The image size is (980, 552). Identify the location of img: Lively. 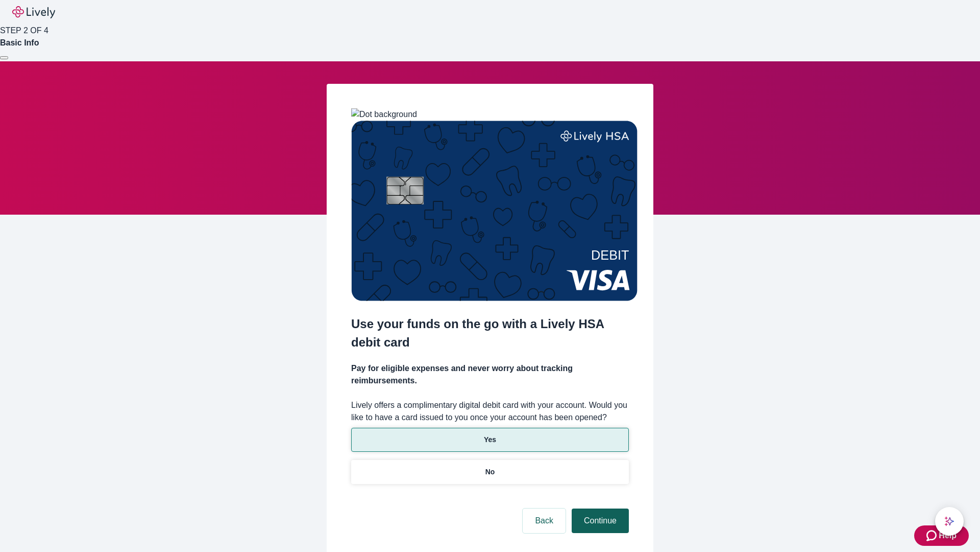
(34, 12).